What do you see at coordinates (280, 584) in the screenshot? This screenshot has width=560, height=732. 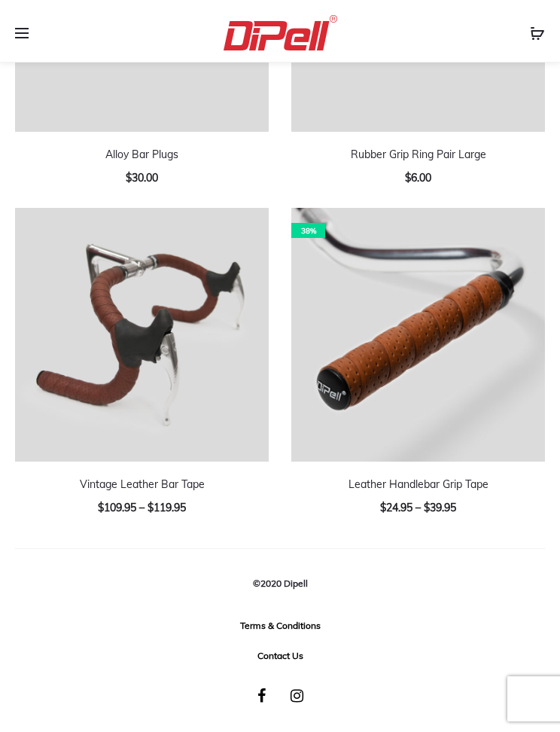 I see `div: ©2020 Dipell` at bounding box center [280, 584].